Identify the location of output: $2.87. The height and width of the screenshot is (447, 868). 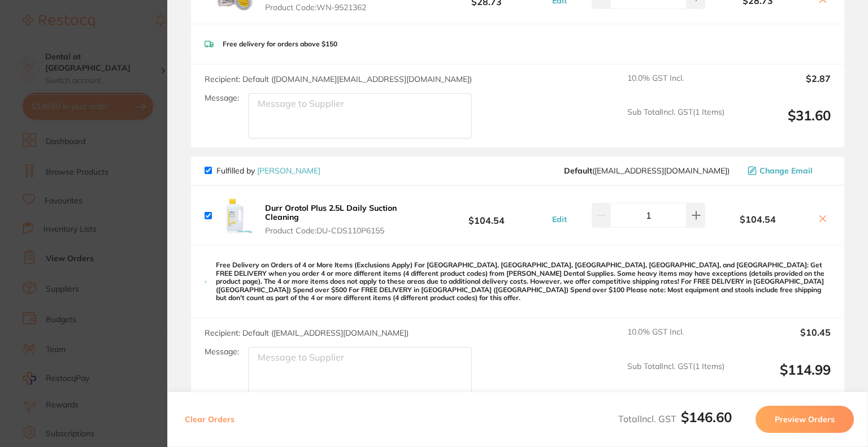
(782, 86).